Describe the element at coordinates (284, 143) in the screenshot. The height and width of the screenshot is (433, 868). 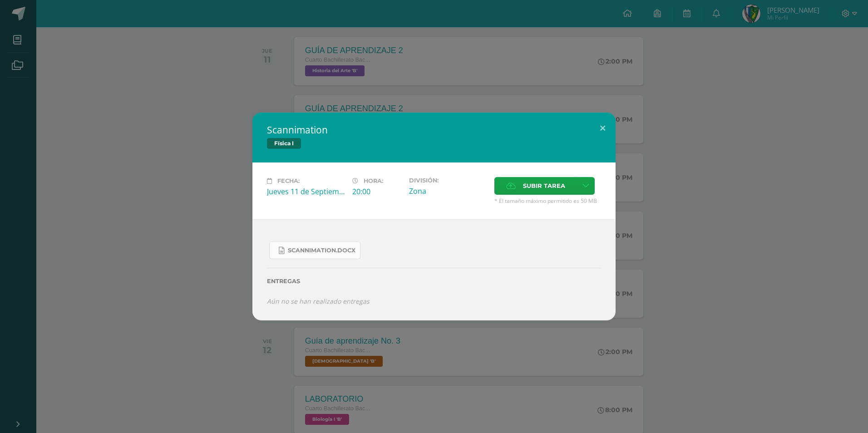
I see `span: Física I` at that location.